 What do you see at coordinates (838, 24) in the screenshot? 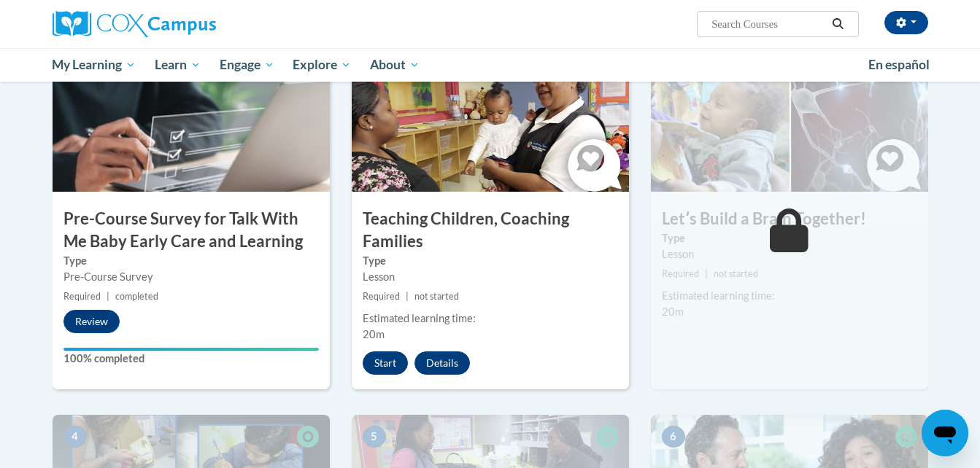
I see `button: Search` at bounding box center [838, 24].